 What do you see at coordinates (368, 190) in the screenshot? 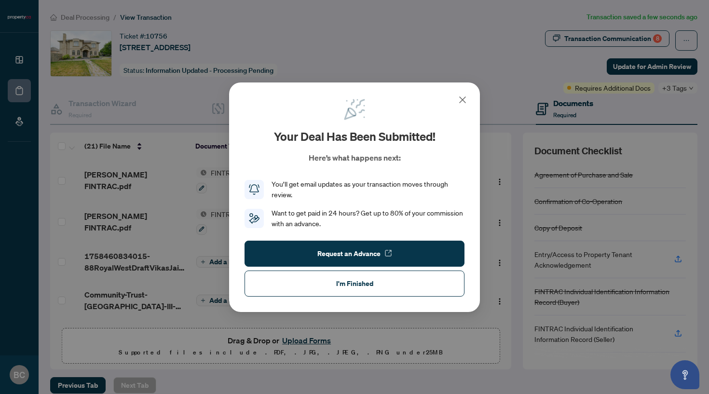
I see `div: You’ll get email updates as your transaction moves through review.` at bounding box center [368, 190].